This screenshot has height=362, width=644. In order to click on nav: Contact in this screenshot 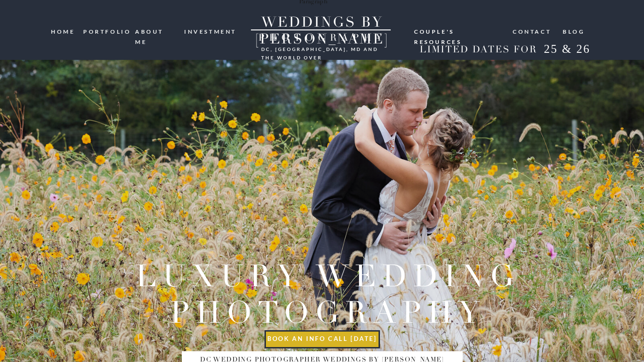, I will do `click(532, 31)`.